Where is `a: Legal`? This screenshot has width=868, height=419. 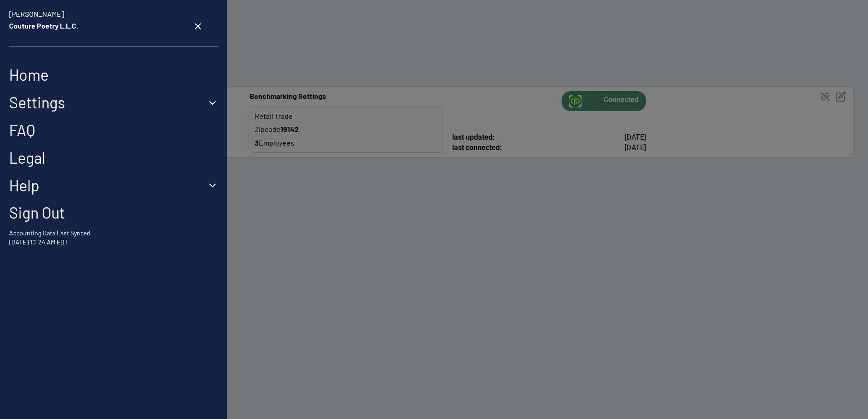
a: Legal is located at coordinates (113, 158).